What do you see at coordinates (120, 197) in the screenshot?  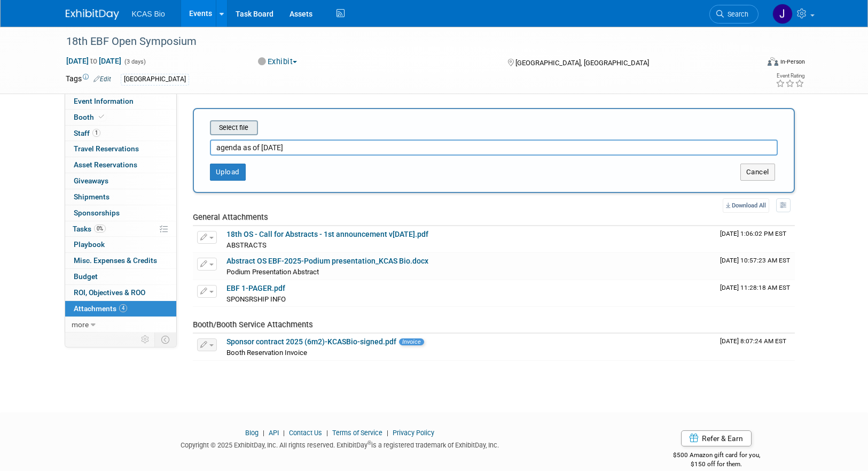 I see `a: Shipments` at bounding box center [120, 197].